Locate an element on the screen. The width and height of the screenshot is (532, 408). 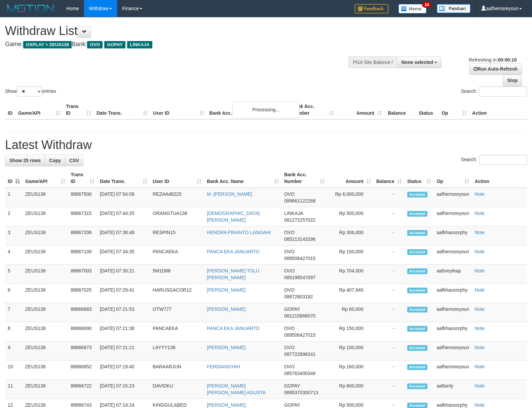
span: Refreshing in: is located at coordinates (493, 60).